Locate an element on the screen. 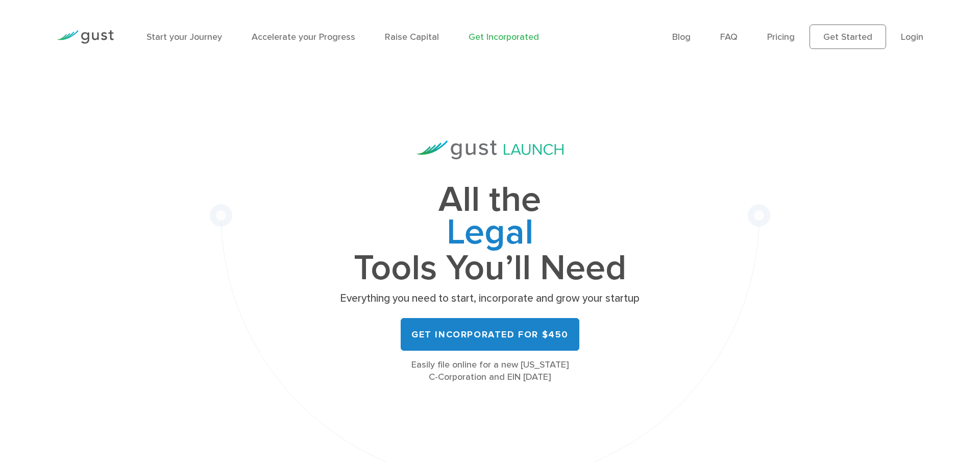 This screenshot has height=462, width=980. a: Get Incorporated for $450 is located at coordinates (490, 335).